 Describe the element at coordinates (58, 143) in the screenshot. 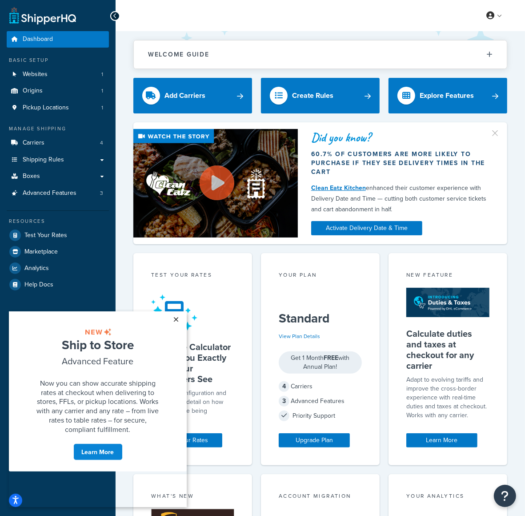

I see `a: Carriers4` at that location.